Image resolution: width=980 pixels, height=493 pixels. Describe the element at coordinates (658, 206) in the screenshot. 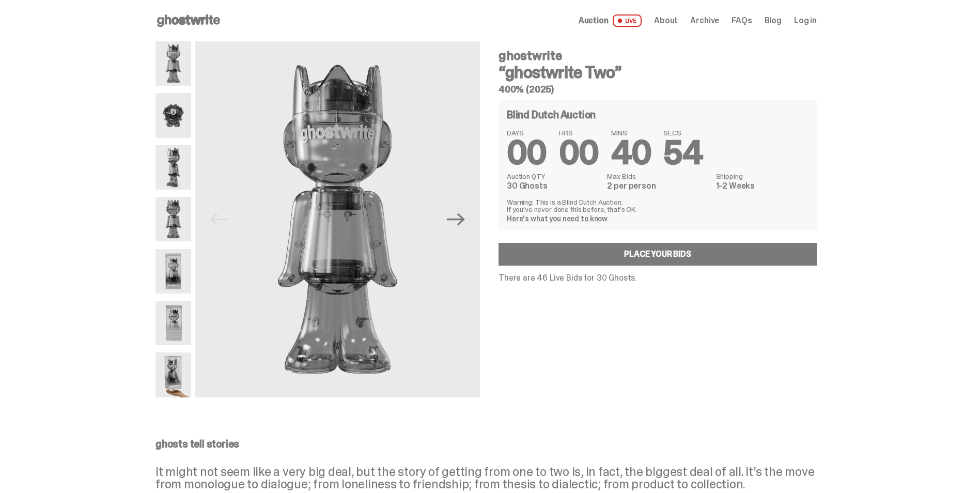

I see `p: Warning: This is a Blind Dutch Auction. If you’ve never done this before, that’s OK.` at that location.